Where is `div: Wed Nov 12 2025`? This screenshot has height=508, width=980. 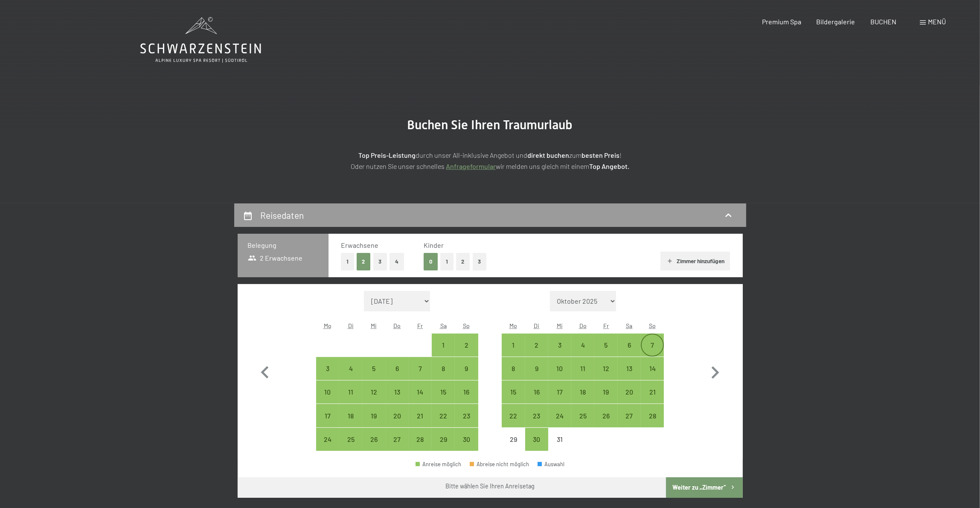 div: Wed Nov 12 2025 is located at coordinates (373, 392).